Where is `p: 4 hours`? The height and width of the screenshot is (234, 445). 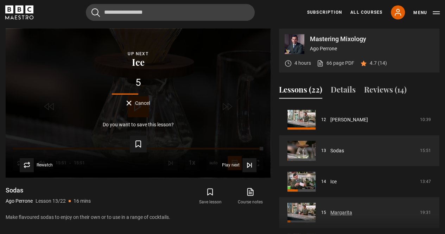
p: 4 hours is located at coordinates (303, 63).